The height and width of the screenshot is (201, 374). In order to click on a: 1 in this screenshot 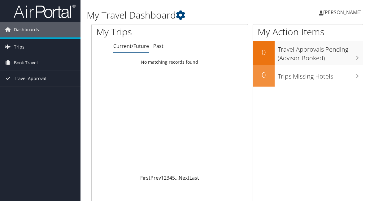, I will do `click(162, 178)`.